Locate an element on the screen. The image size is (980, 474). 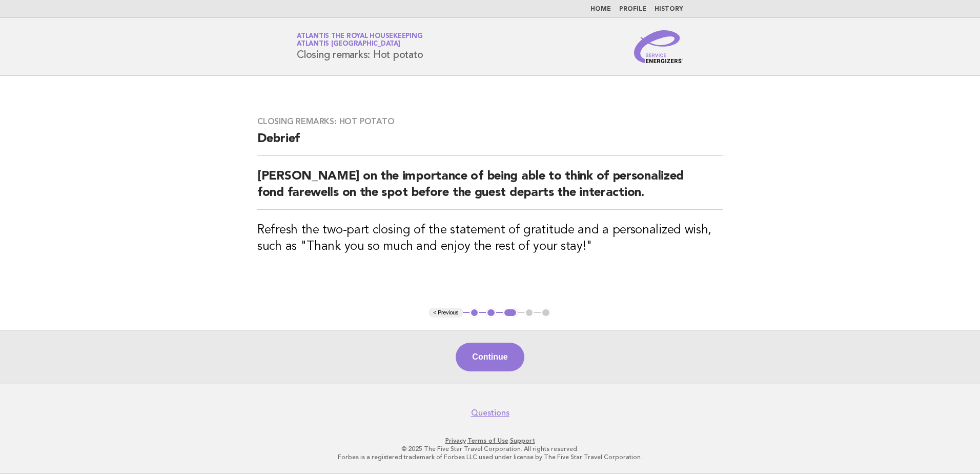
button: < Previous is located at coordinates (445, 313).